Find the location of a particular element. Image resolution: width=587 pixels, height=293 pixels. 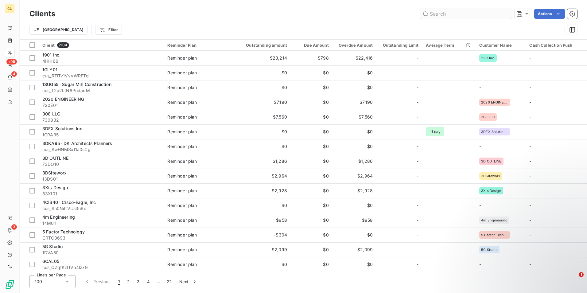

span: 100 is located at coordinates (38, 282).